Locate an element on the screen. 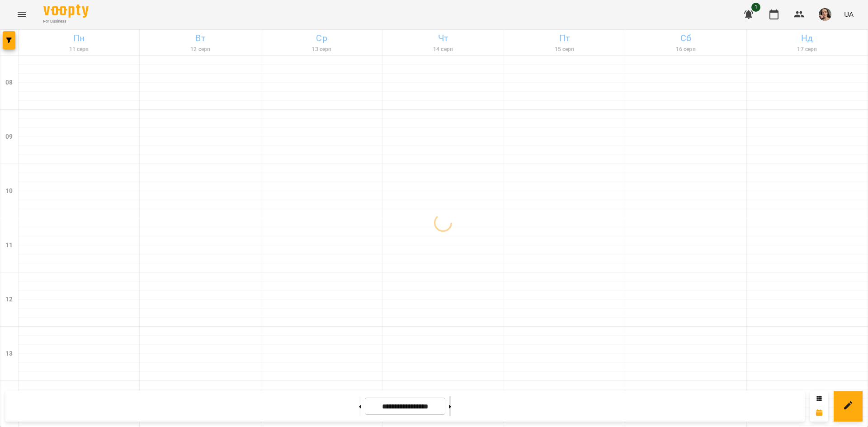 Image resolution: width=868 pixels, height=427 pixels. h6: 11 is located at coordinates (9, 245).